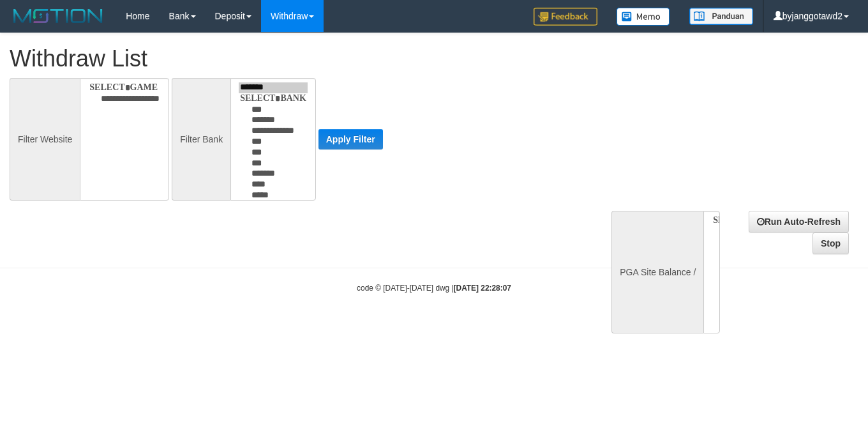 This screenshot has height=428, width=868. I want to click on div: Filter Website, so click(44, 139).